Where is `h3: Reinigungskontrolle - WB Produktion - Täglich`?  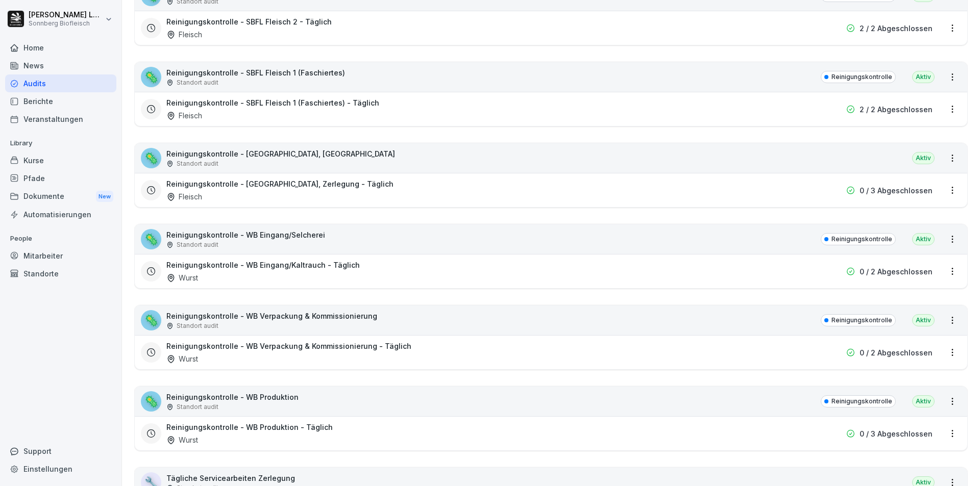 h3: Reinigungskontrolle - WB Produktion - Täglich is located at coordinates (250, 427).